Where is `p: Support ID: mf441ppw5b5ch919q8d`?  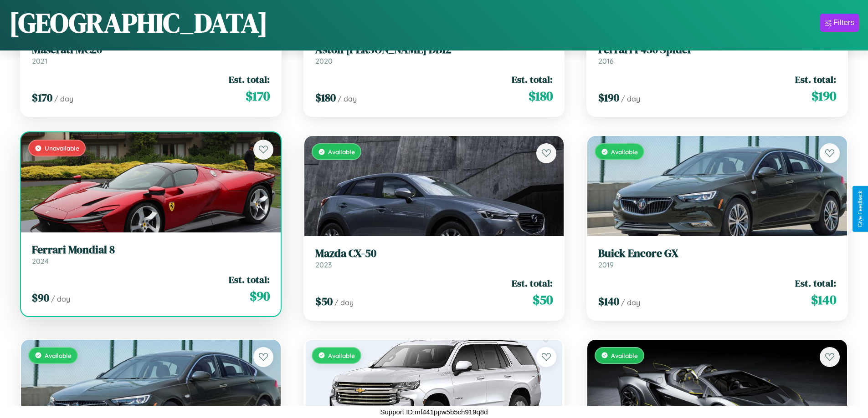
p: Support ID: mf441ppw5b5ch919q8d is located at coordinates (434, 412).